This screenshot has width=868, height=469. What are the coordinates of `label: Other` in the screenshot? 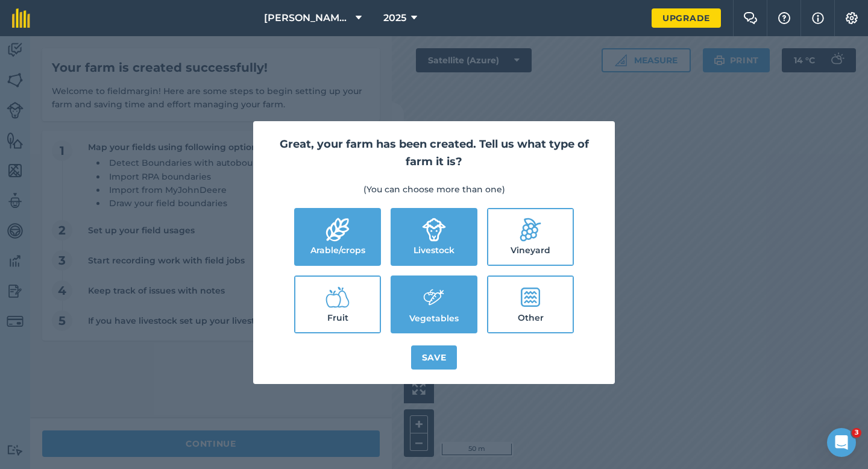 It's located at (531, 304).